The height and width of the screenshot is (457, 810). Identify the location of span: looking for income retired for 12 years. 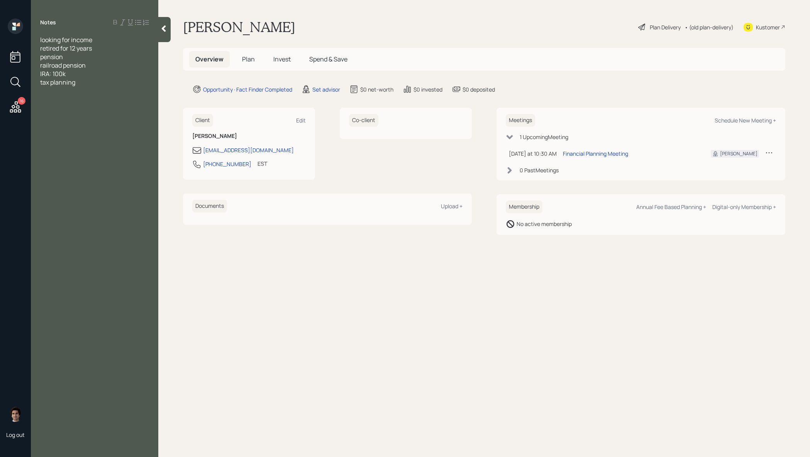
(66, 44).